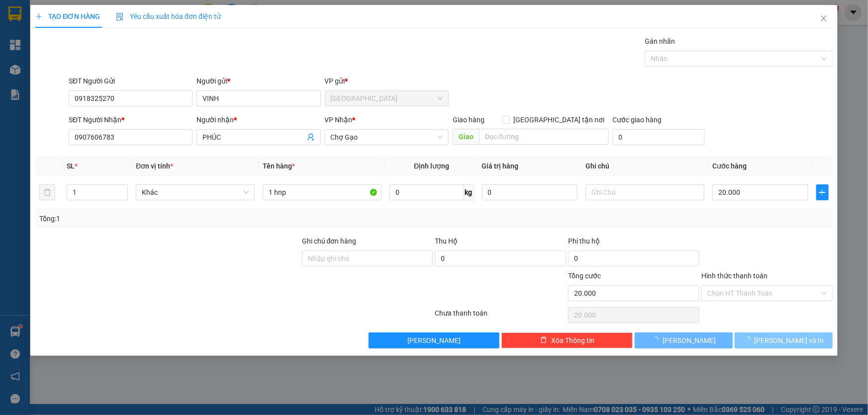 This screenshot has height=415, width=868. I want to click on span: Đơn vị tính, so click(154, 166).